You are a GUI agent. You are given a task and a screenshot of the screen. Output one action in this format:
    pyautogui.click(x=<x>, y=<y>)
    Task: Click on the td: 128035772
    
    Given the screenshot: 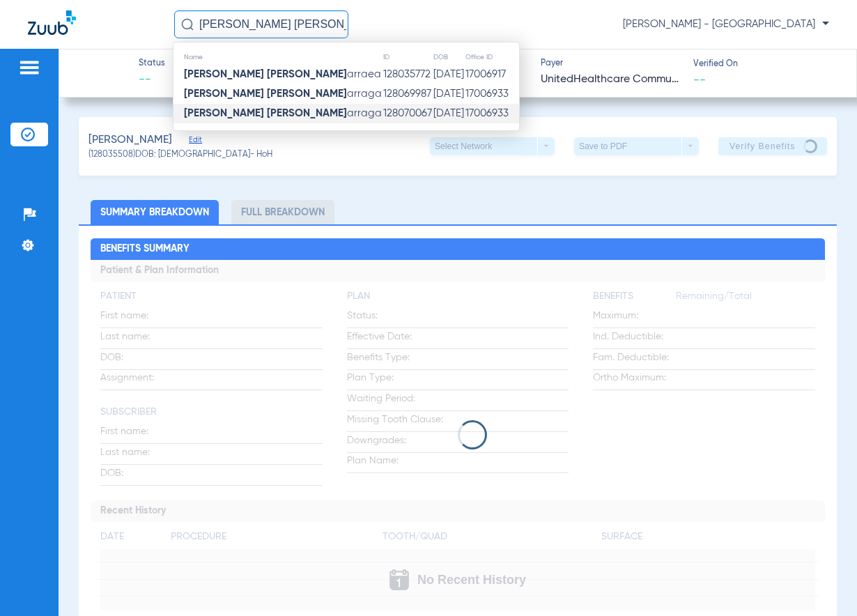 What is the action you would take?
    pyautogui.click(x=408, y=75)
    